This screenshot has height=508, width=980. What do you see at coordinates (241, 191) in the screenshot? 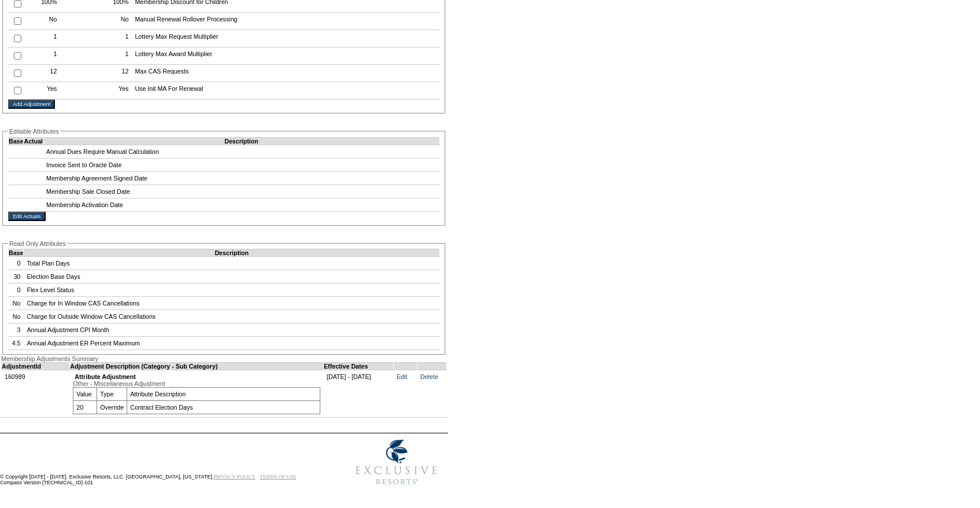
I see `td: Membership Sale Closed Date` at bounding box center [241, 191].